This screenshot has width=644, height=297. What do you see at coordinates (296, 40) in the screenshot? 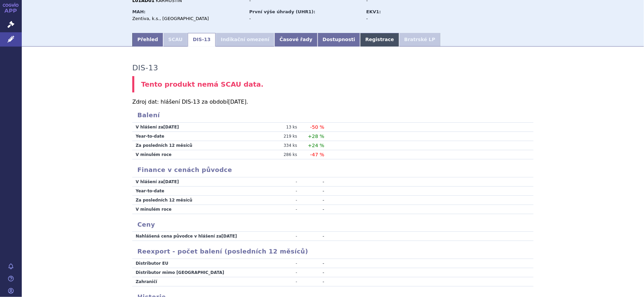
I see `a: Časové řady` at bounding box center [296, 40].